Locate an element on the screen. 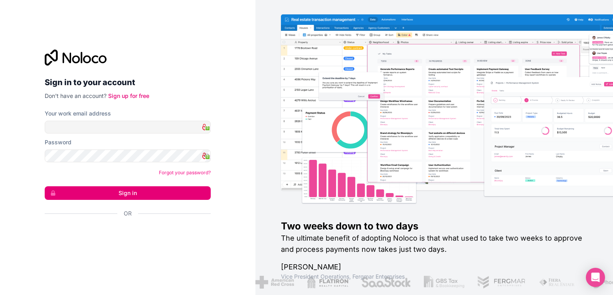 The height and width of the screenshot is (295, 613). h2: Sign in to your account is located at coordinates (128, 82).